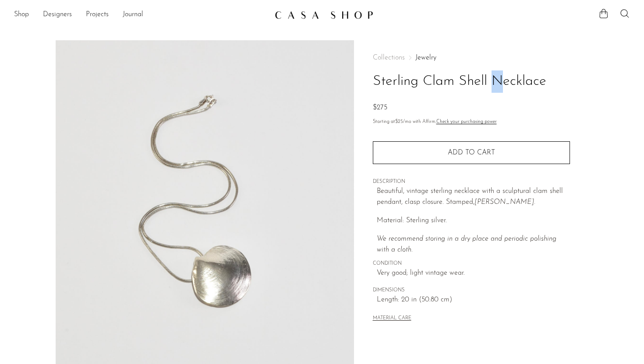 The width and height of the screenshot is (644, 364). Describe the element at coordinates (471, 153) in the screenshot. I see `button: Add to cart` at that location.